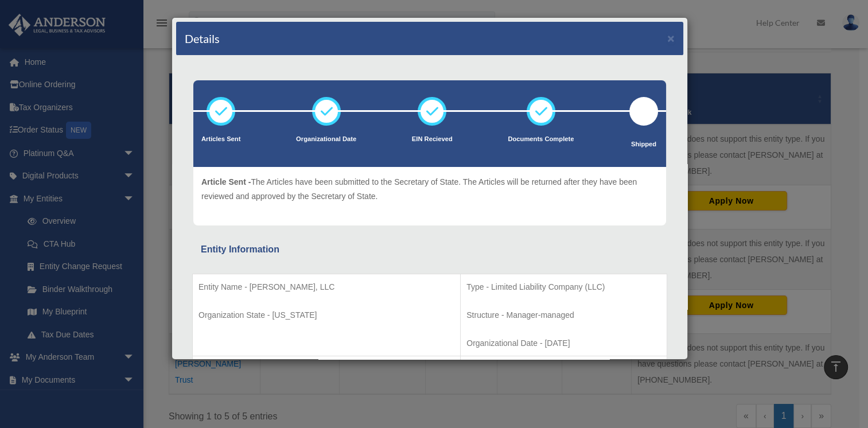  I want to click on p: Structure - Manager-managed, so click(564, 315).